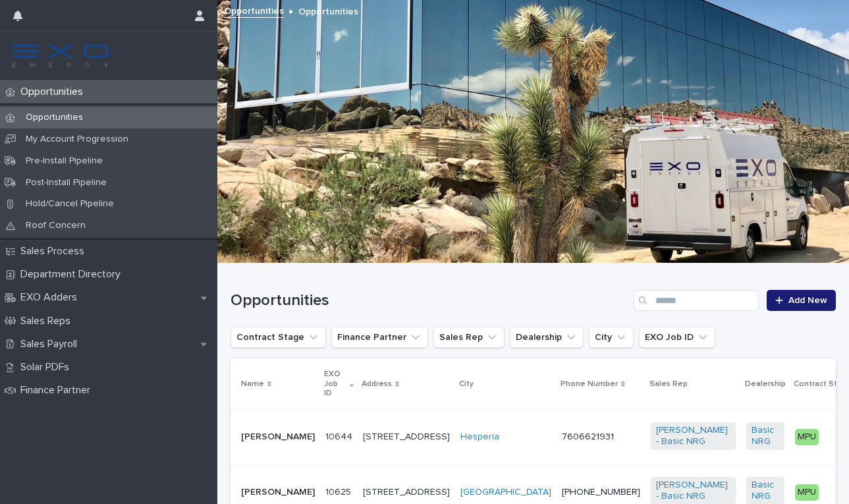  Describe the element at coordinates (469, 337) in the screenshot. I see `button: Sales Rep` at that location.